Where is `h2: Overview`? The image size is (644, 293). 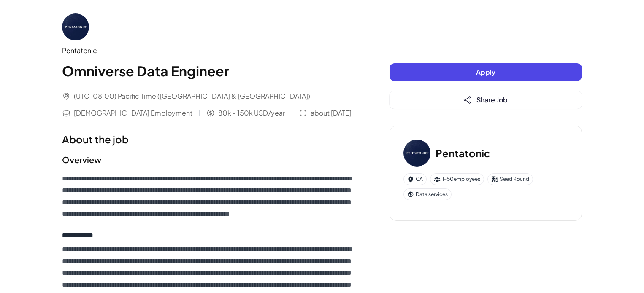 h2: Overview is located at coordinates (209, 160).